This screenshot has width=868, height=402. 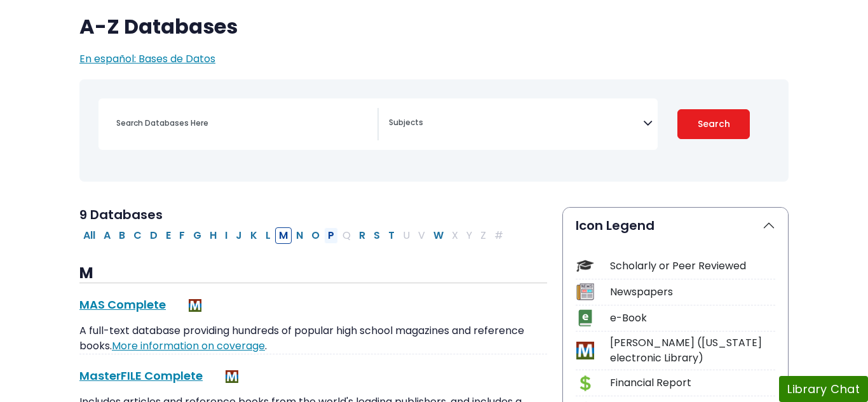 I want to click on button: Library Chat, so click(x=824, y=389).